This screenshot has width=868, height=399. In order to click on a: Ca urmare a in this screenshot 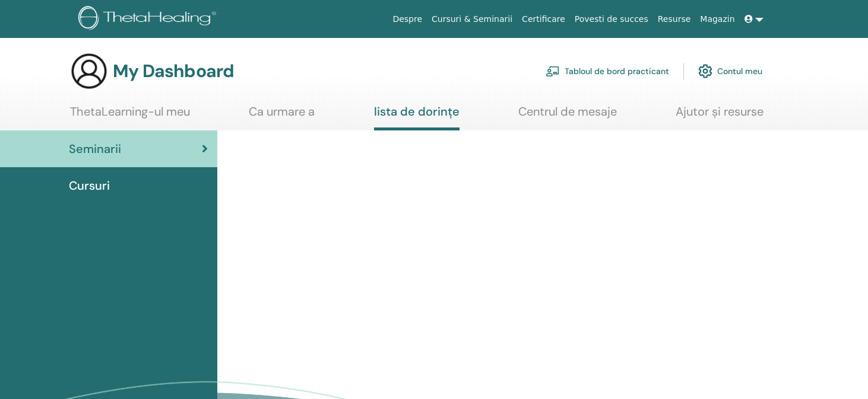, I will do `click(282, 116)`.